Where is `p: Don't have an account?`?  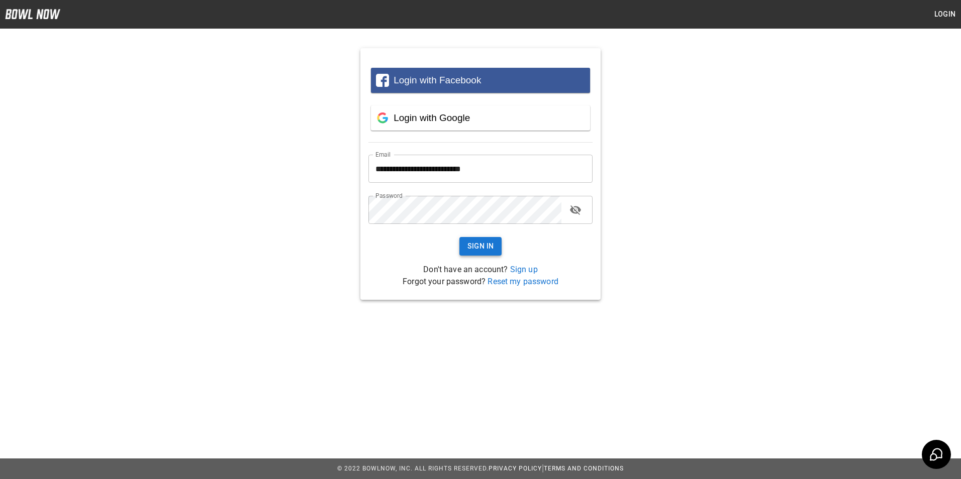 p: Don't have an account? is located at coordinates (480, 270).